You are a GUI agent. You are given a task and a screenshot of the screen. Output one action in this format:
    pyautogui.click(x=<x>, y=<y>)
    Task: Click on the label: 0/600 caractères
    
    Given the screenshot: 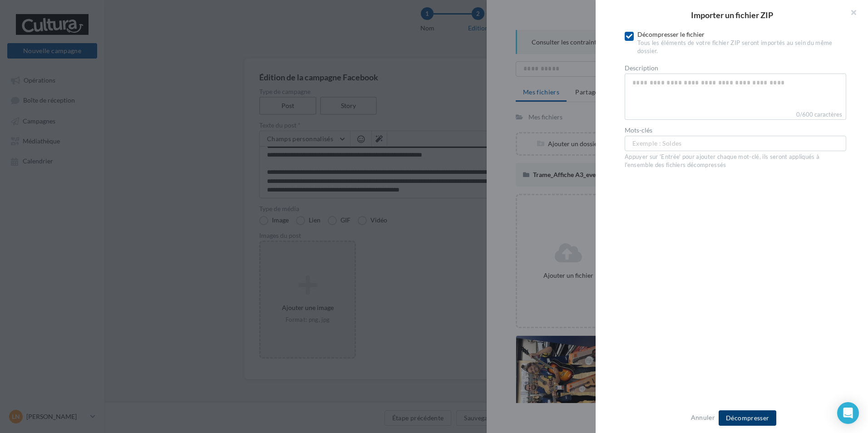 What is the action you would take?
    pyautogui.click(x=735, y=115)
    